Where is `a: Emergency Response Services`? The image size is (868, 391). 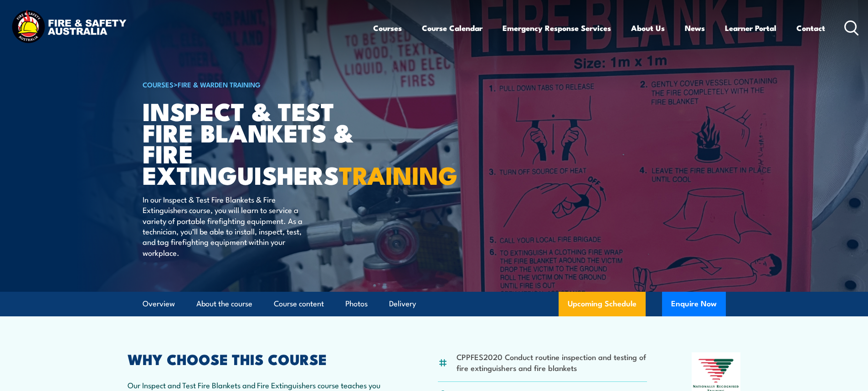
a: Emergency Response Services is located at coordinates (556, 28).